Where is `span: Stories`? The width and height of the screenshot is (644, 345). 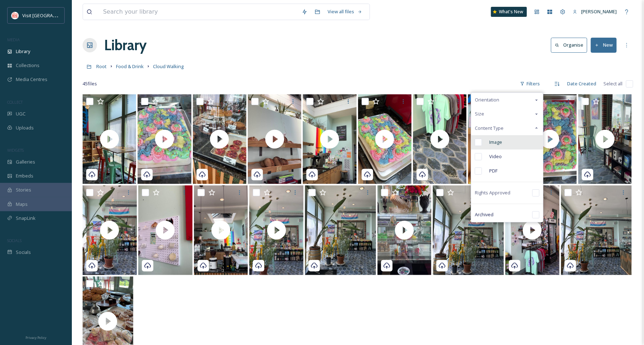 span: Stories is located at coordinates (23, 190).